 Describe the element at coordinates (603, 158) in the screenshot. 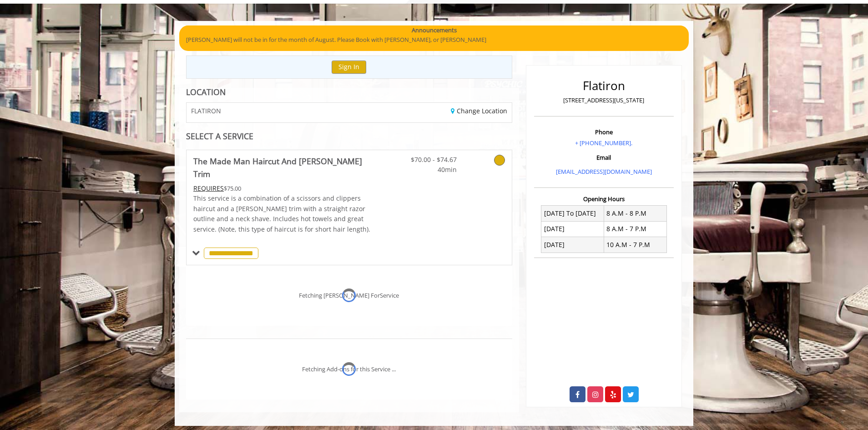

I see `h3: Email` at that location.